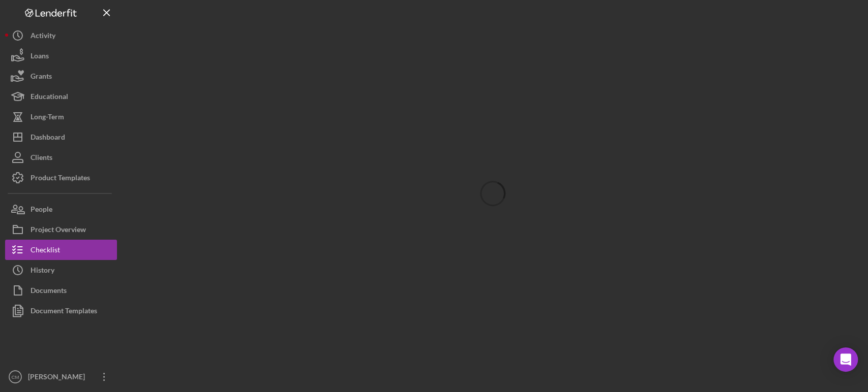  Describe the element at coordinates (61, 35) in the screenshot. I see `button: Activity` at that location.